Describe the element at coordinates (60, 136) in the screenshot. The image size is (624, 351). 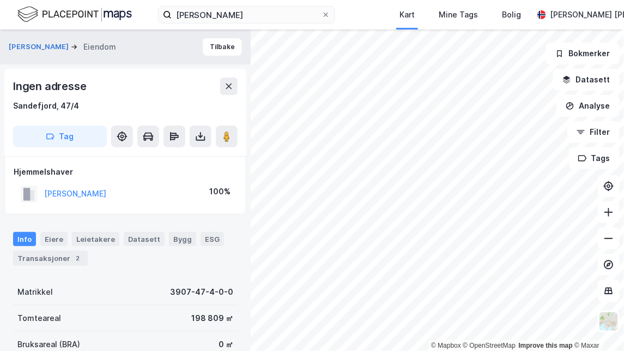
I see `button: Tag` at that location.